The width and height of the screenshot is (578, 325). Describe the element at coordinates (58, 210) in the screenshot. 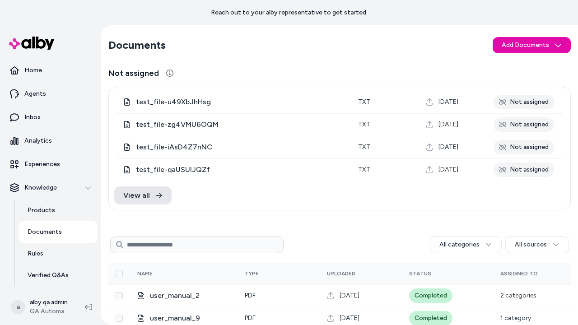

I see `a: Products` at that location.